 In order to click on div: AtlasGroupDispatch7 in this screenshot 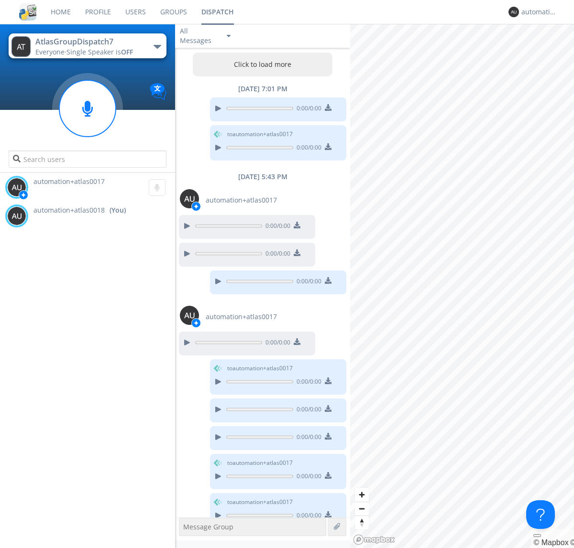, I will do `click(89, 42)`.